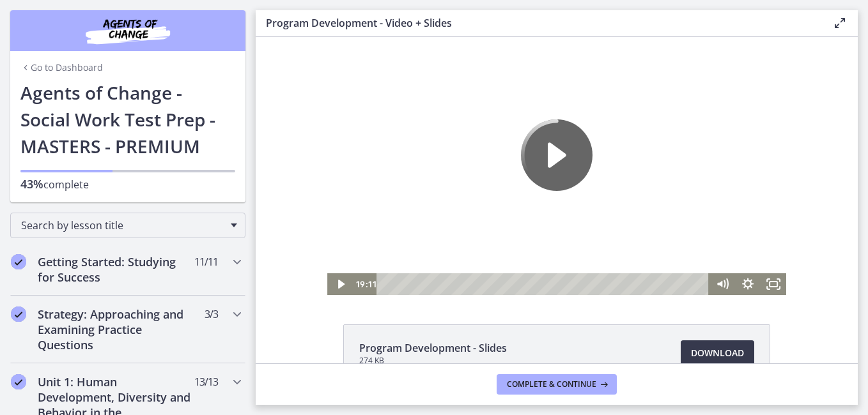  Describe the element at coordinates (32, 184) in the screenshot. I see `span: 43%` at that location.